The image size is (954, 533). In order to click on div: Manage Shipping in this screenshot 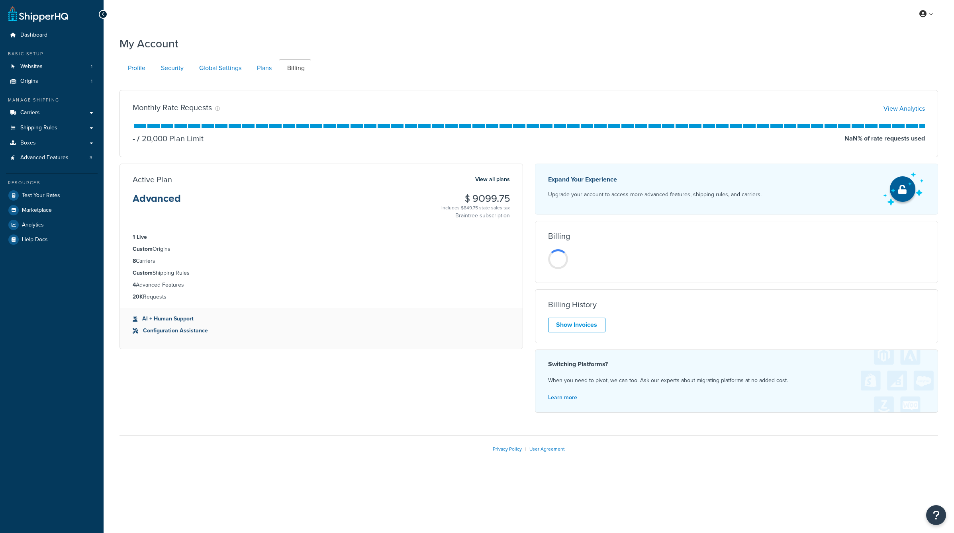, I will do `click(52, 100)`.